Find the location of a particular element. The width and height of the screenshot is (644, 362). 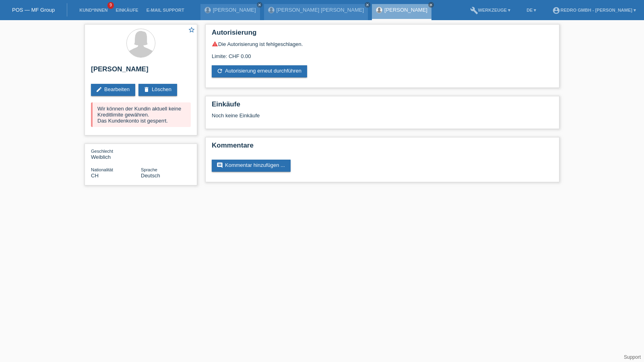

i: star_border is located at coordinates (192, 30).